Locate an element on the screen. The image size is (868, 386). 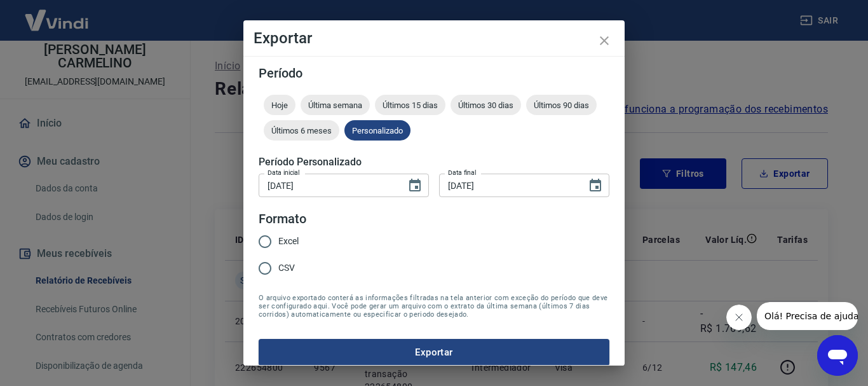
div: Últimos 90 dias is located at coordinates (561, 105).